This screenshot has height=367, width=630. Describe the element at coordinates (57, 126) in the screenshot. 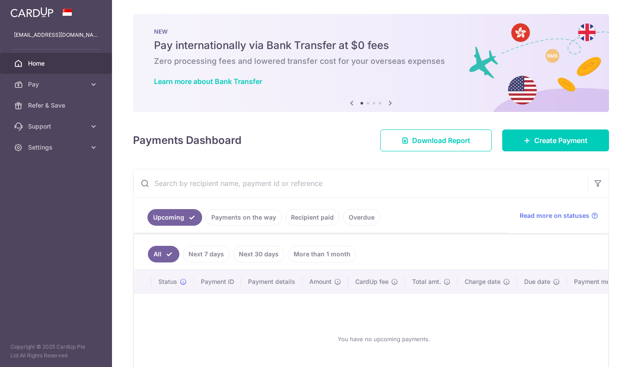

I see `span: Support` at that location.